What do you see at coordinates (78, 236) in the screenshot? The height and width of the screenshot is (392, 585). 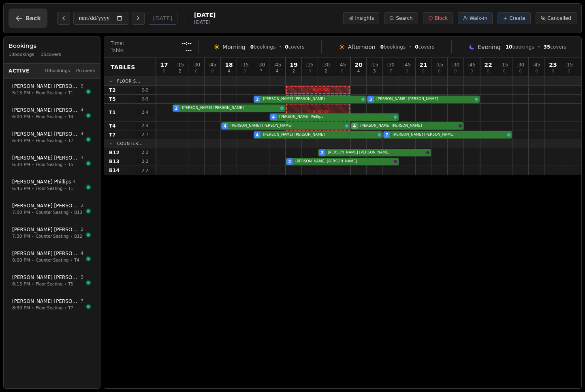 I see `span: B12` at bounding box center [78, 236].